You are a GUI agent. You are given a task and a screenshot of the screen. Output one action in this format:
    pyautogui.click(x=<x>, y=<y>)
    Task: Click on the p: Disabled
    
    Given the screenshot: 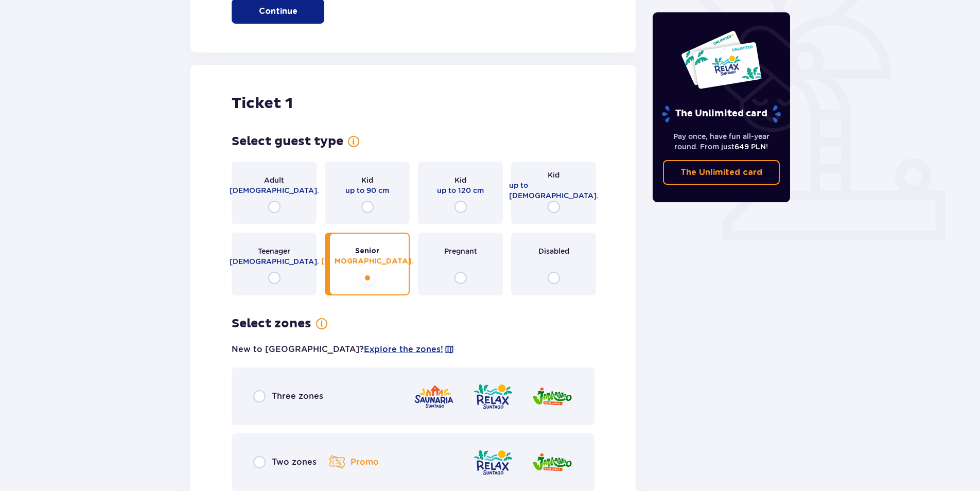 What is the action you would take?
    pyautogui.click(x=554, y=251)
    